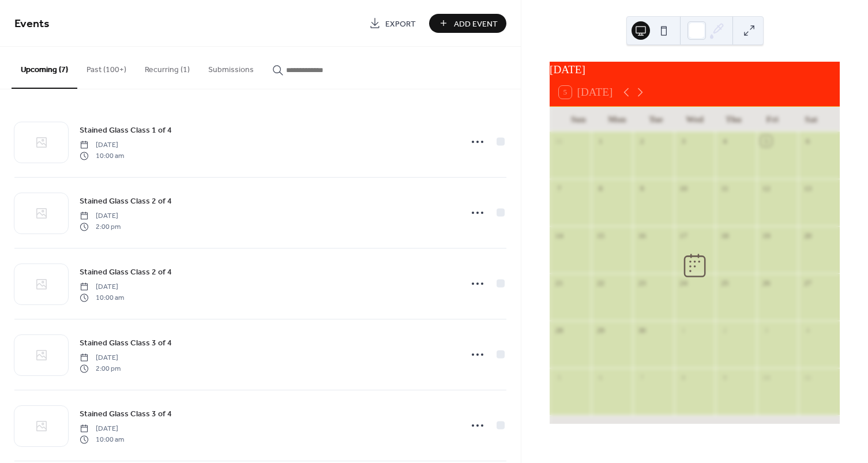  What do you see at coordinates (808, 235) in the screenshot?
I see `div: 20` at bounding box center [808, 235].